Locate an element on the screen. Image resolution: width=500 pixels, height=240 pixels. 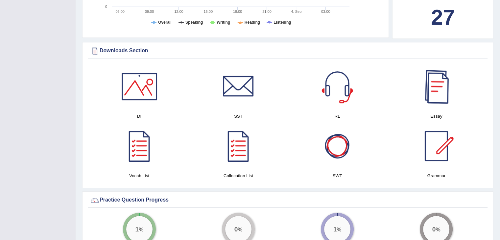
tspan: Overall is located at coordinates (165, 22).